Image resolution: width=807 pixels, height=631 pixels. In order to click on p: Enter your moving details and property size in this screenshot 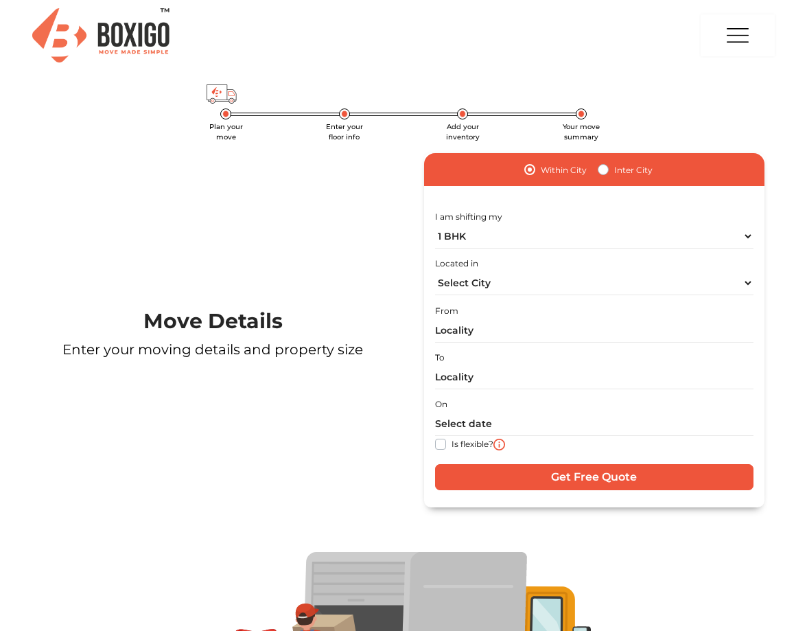, I will do `click(213, 349)`.